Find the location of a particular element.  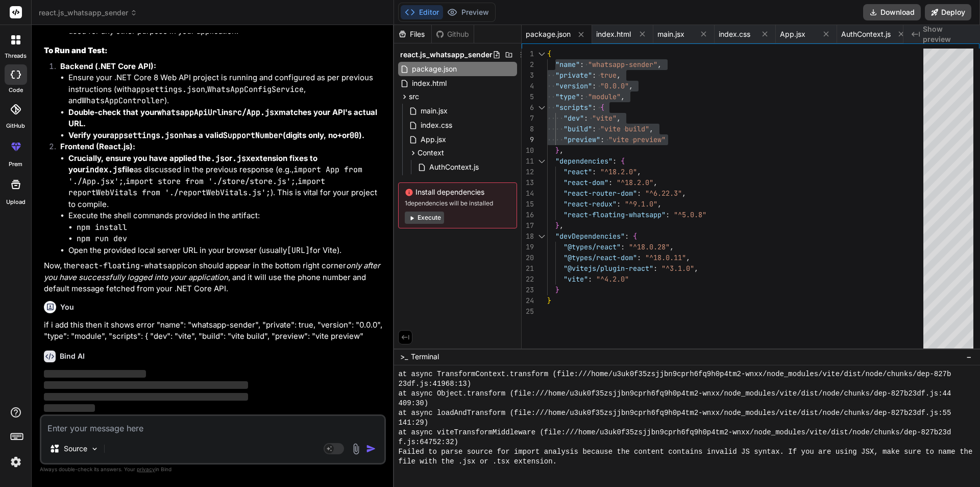

div: 19 is located at coordinates (527, 246).